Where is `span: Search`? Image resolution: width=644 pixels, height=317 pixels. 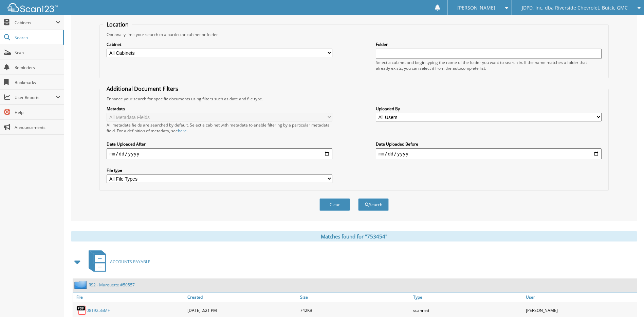
span: Search is located at coordinates (37, 37).